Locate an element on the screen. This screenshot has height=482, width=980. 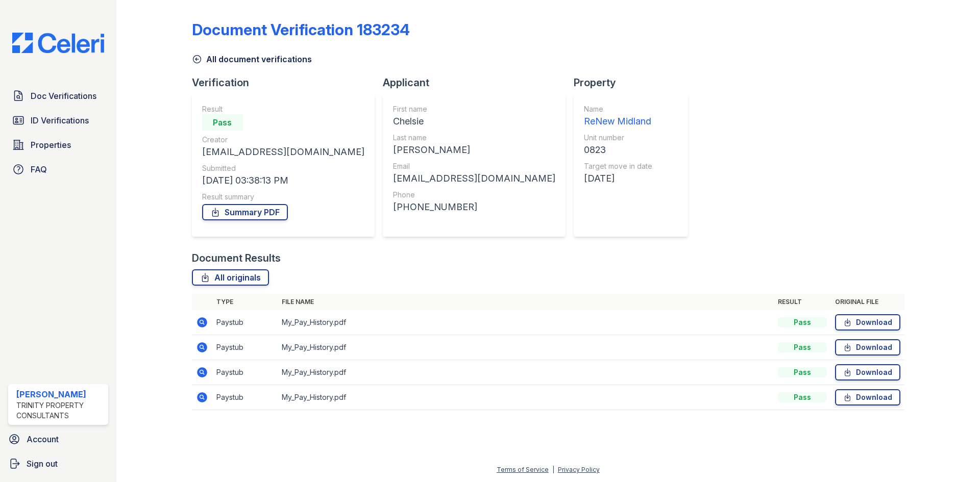
a: Privacy Policy is located at coordinates (578, 469).